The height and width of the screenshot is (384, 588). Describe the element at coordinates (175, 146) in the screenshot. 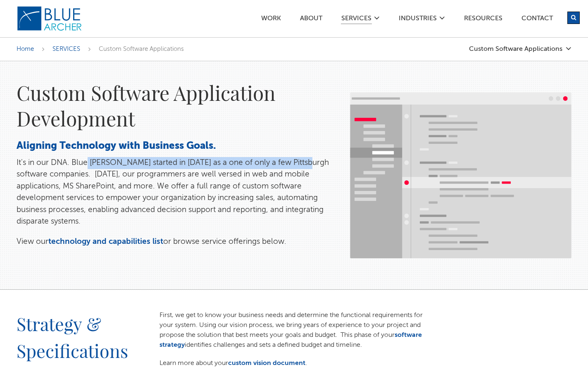

I see `h3: Aligning Technology with Business Goals.` at that location.